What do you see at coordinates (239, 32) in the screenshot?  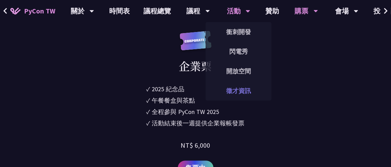 I see `a: 衝刺開發` at bounding box center [239, 32].